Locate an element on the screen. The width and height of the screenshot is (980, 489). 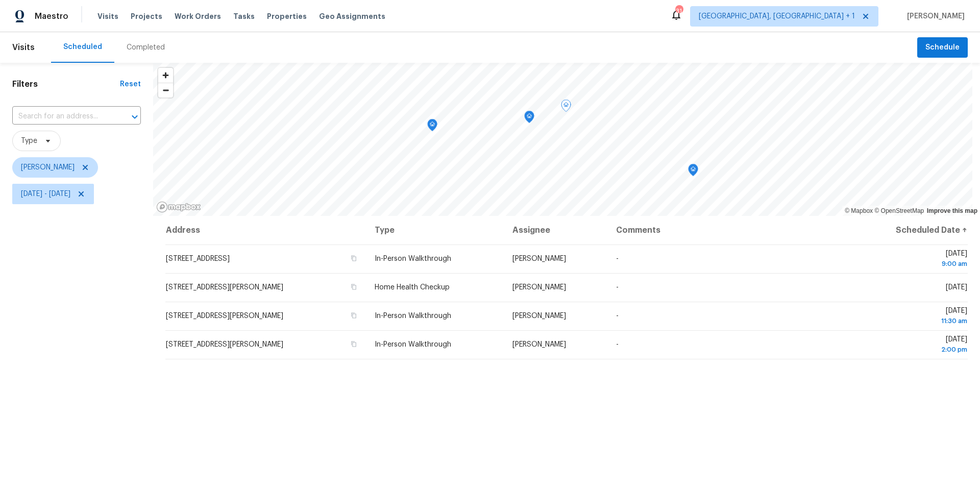
span: Geo Assignments is located at coordinates (352, 16).